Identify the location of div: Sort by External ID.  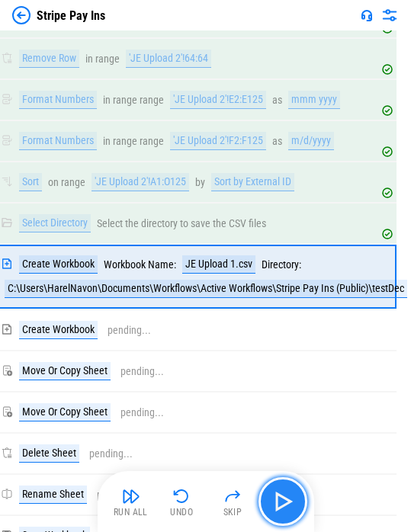
(253, 182).